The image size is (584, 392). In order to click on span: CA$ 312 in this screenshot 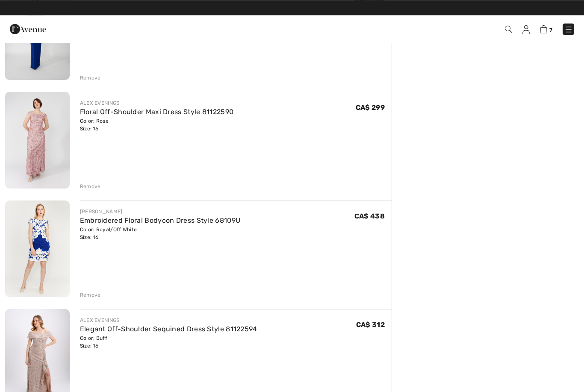, I will do `click(371, 325)`.